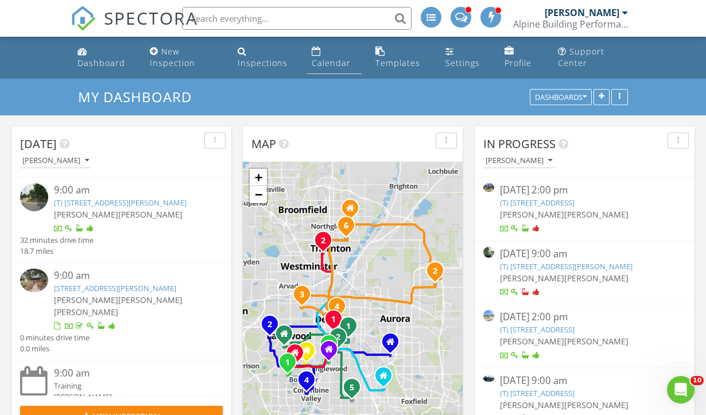 This screenshot has width=706, height=415. What do you see at coordinates (101, 63) in the screenshot?
I see `div: Dashboard` at bounding box center [101, 63].